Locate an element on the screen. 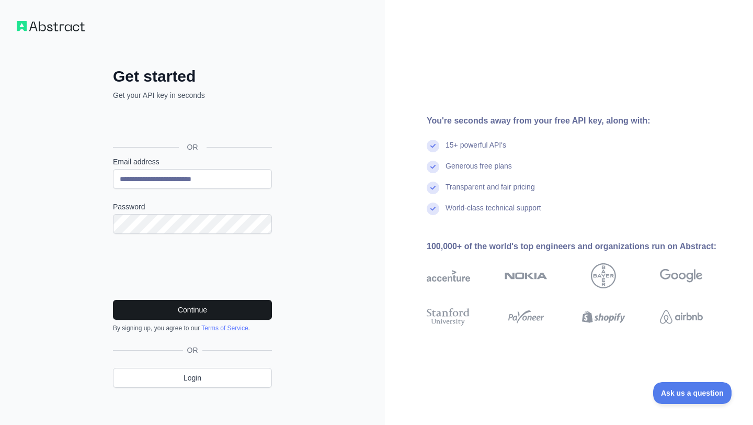  img: accenture is located at coordinates (448, 276).